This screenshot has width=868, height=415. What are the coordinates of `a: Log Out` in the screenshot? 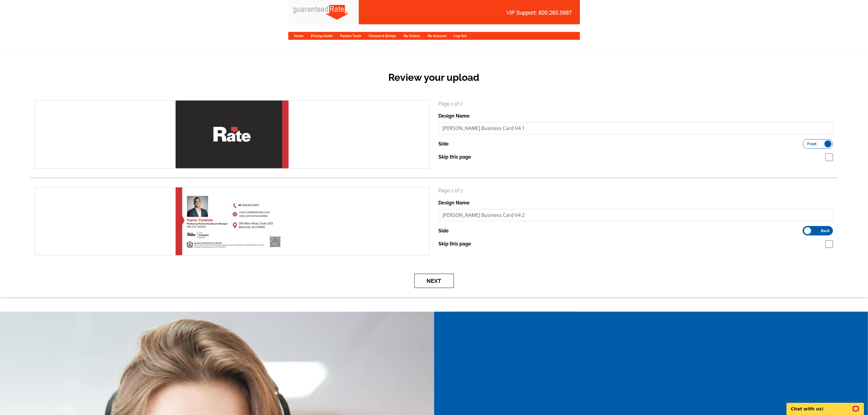 It's located at (460, 35).